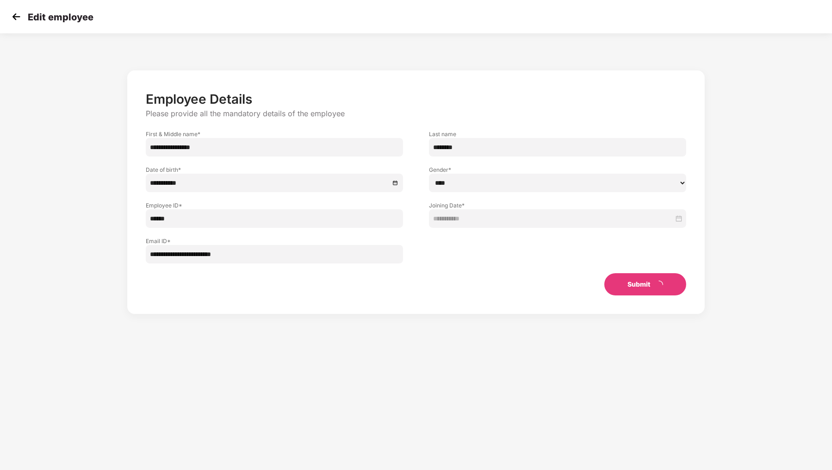  What do you see at coordinates (61, 17) in the screenshot?
I see `p: Edit employee` at bounding box center [61, 17].